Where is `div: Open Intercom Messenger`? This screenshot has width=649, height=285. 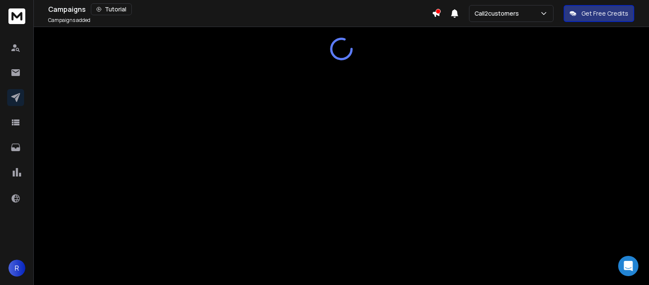
div: Open Intercom Messenger is located at coordinates (629, 266).